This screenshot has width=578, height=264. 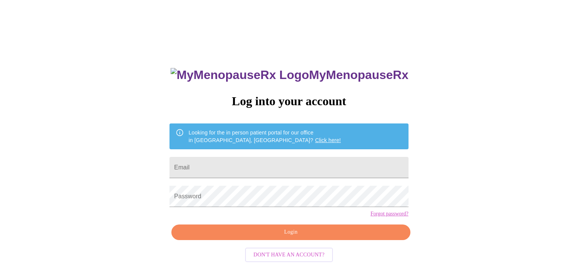 I want to click on a: Forgot password?, so click(x=390, y=214).